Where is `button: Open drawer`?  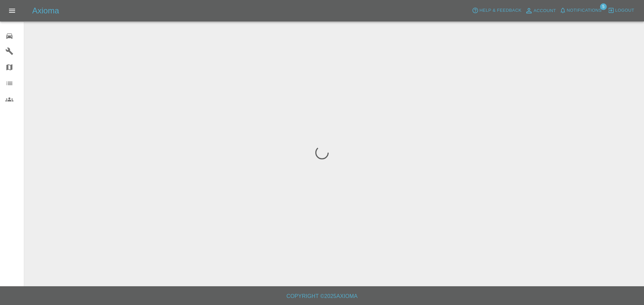
button: Open drawer is located at coordinates (12, 11).